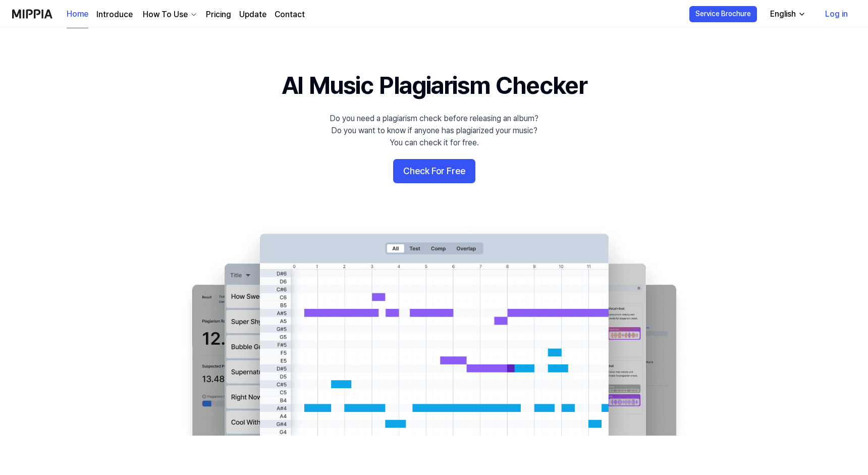  What do you see at coordinates (434, 131) in the screenshot?
I see `div: Do you need a plagiarism check before releasing an album? Do you want to know if anyone has plagi...` at bounding box center [434, 131].